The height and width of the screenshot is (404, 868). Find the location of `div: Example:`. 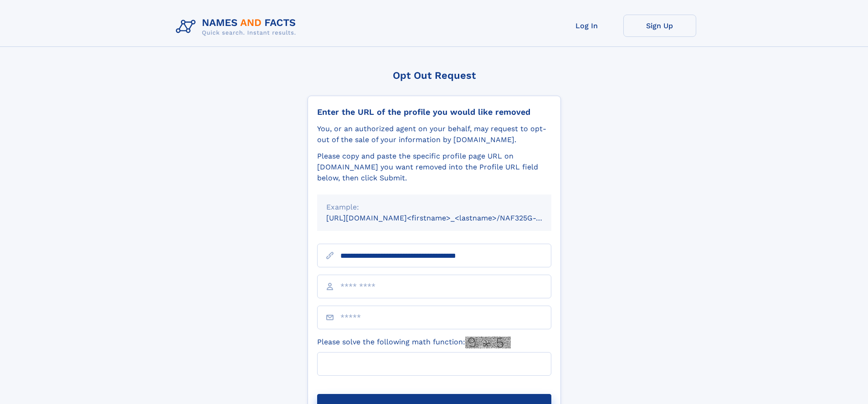

div: Example: is located at coordinates (435, 207).